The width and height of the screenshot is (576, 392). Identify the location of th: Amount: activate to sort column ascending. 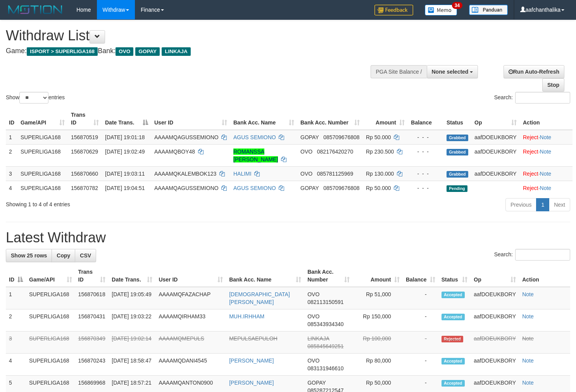
(385, 118).